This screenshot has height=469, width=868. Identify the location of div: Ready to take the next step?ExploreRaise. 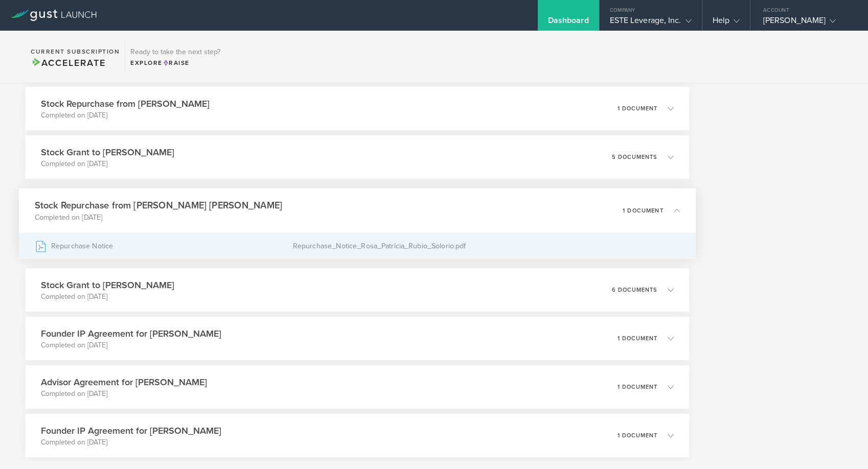
(175, 57).